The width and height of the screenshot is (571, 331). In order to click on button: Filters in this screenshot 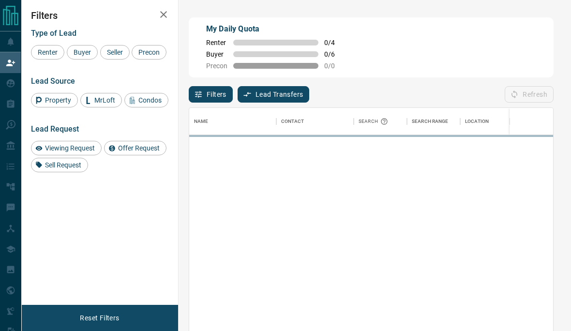, I will do `click(210, 94)`.